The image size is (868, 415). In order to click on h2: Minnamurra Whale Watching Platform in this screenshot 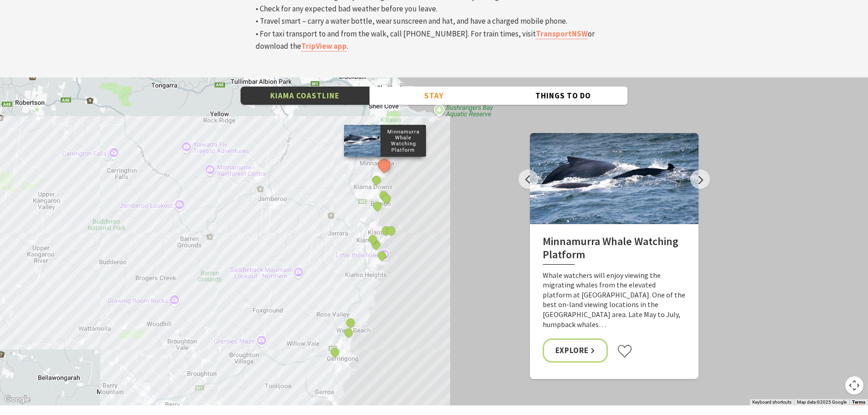, I will do `click(614, 250)`.